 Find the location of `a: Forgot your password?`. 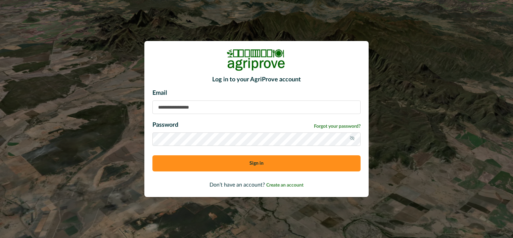

a: Forgot your password? is located at coordinates (337, 126).